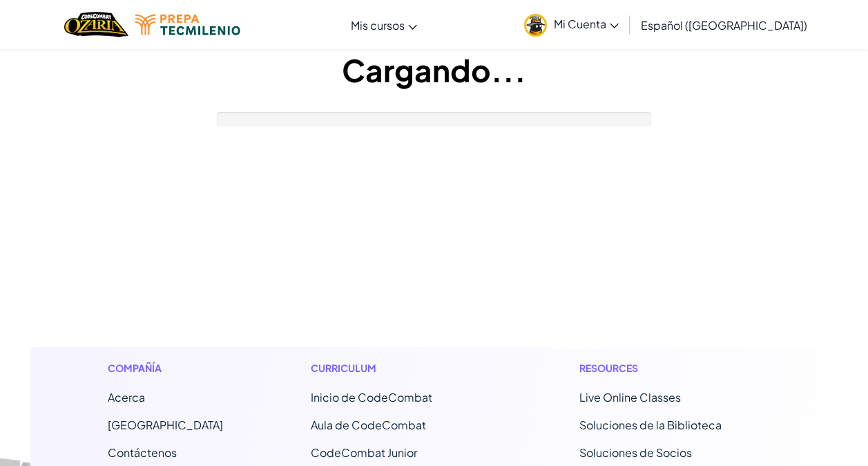 The width and height of the screenshot is (868, 466). I want to click on span: Contáctenos, so click(142, 452).